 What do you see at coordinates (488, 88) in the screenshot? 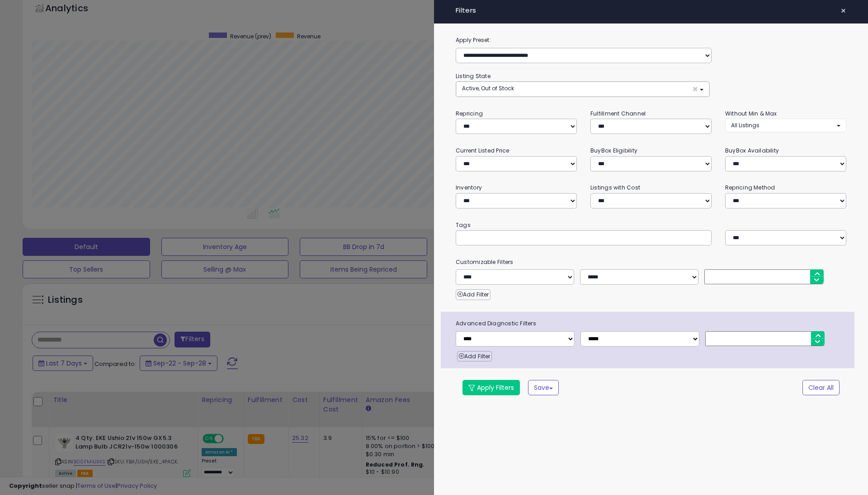
I see `span: Active, Out of Stock` at bounding box center [488, 88].